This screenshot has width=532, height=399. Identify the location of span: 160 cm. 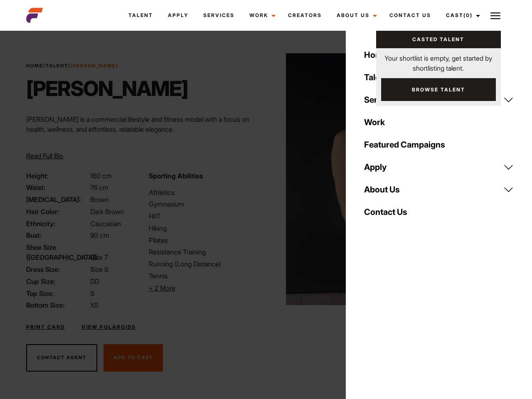
(101, 176).